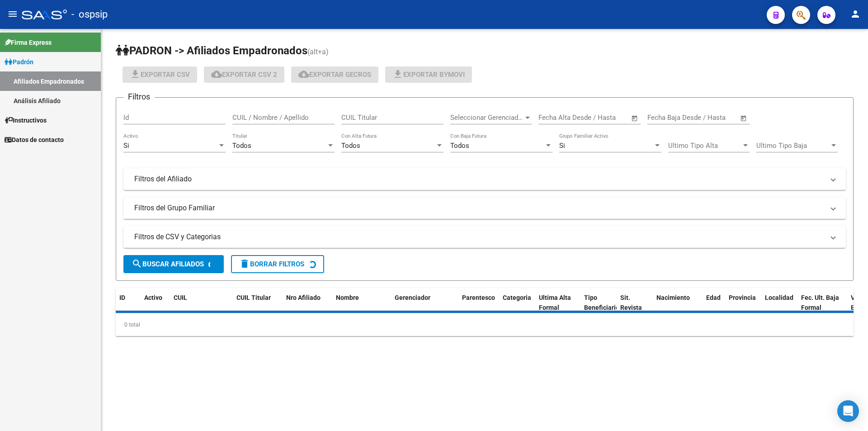  I want to click on span: Buscar Afiliados, so click(168, 264).